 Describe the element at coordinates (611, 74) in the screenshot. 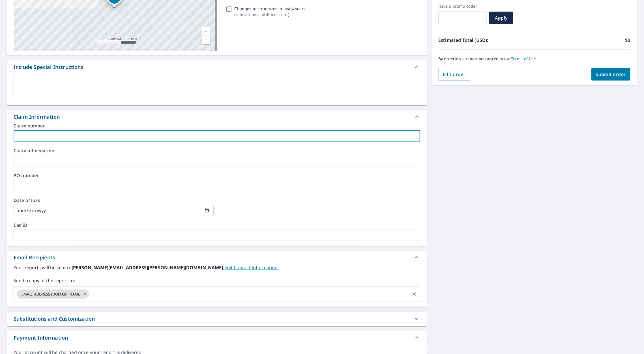

I see `span: Submit order` at that location.